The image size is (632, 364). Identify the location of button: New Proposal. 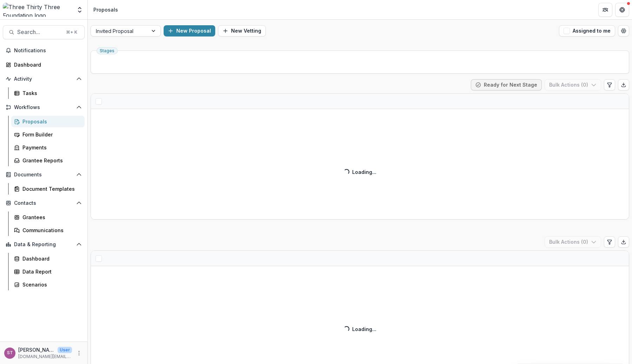
(189, 31).